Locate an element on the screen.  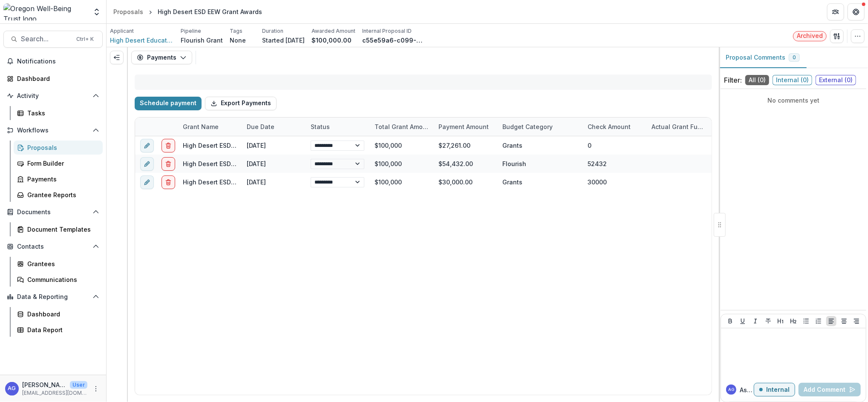
div: Ctrl + K is located at coordinates (85, 39).